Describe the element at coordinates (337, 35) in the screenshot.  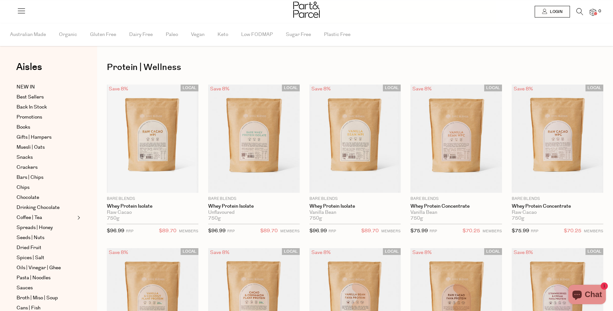
I see `span: Plastic Free` at that location.